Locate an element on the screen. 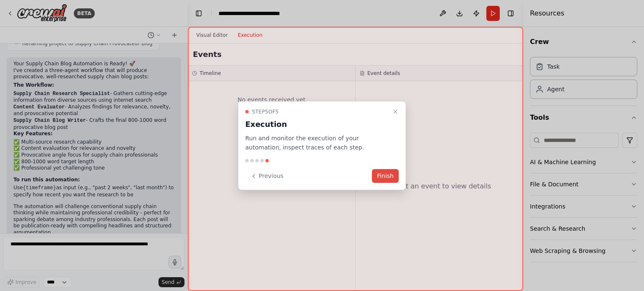 This screenshot has height=291, width=644. p: Run and monitor the execution of your automation, inspect traces of each step. is located at coordinates (317, 143).